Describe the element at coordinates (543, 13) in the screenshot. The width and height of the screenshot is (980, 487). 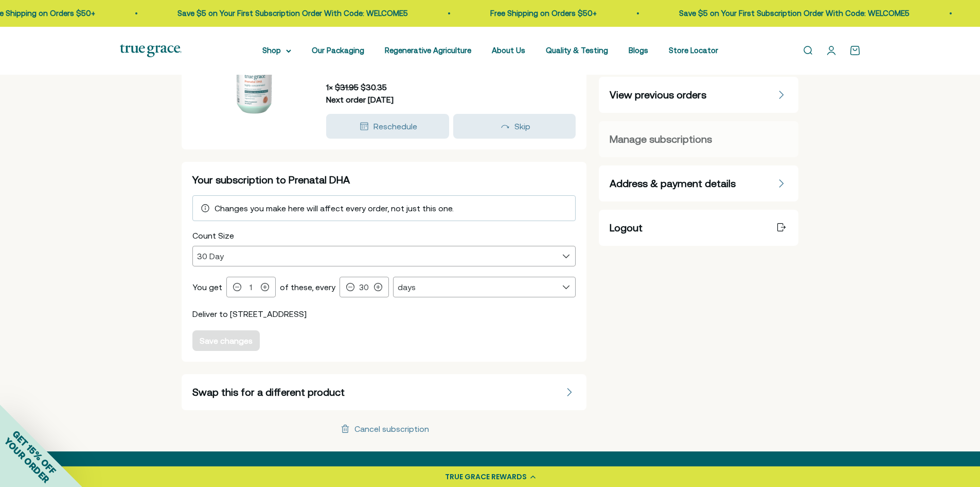
I see `a: Free Shipping on Orders $50+` at that location.